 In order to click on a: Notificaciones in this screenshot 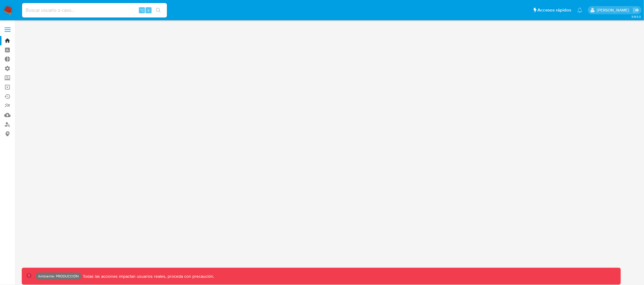, I will do `click(580, 10)`.